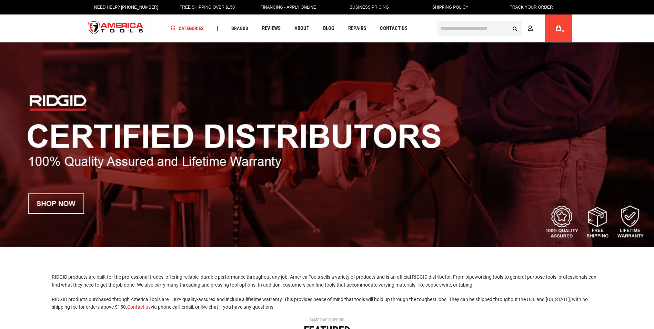 Image resolution: width=654 pixels, height=329 pixels. I want to click on span: 0, so click(563, 31).